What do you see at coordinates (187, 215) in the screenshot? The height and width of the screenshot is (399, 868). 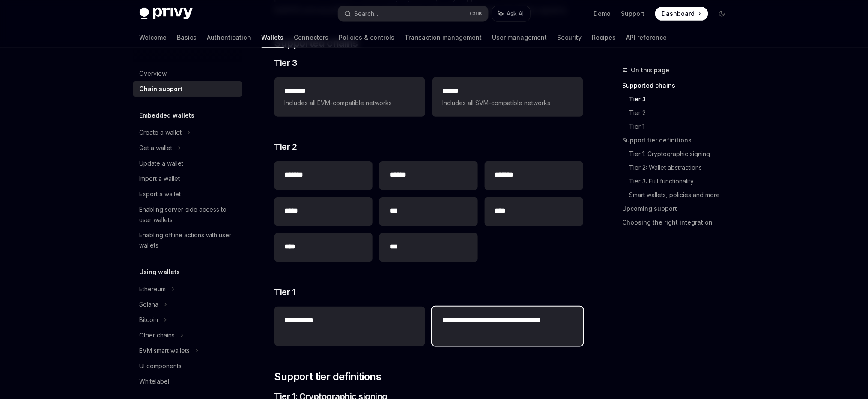 I see `a: Enabling server-side access to user wallets` at bounding box center [187, 215].